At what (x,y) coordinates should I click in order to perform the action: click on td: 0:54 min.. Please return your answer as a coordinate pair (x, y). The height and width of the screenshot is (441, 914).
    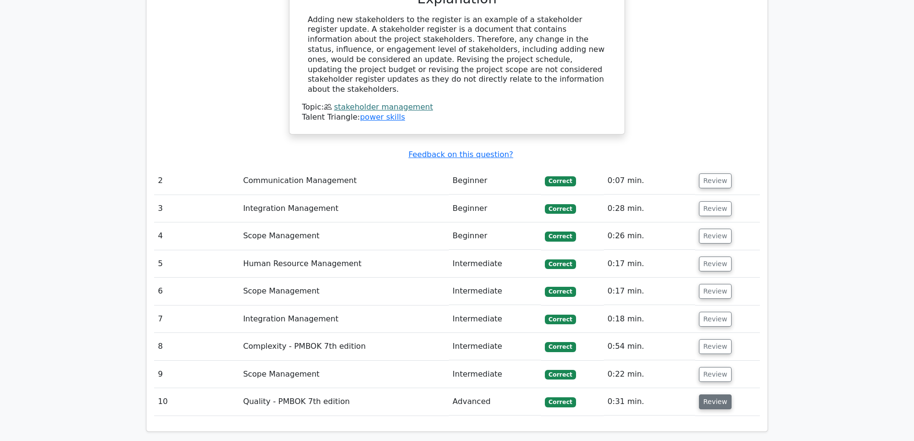
    Looking at the image, I should click on (649, 346).